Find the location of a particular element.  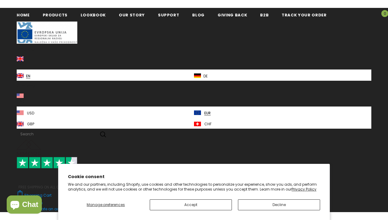

label: Language is located at coordinates (194, 49).